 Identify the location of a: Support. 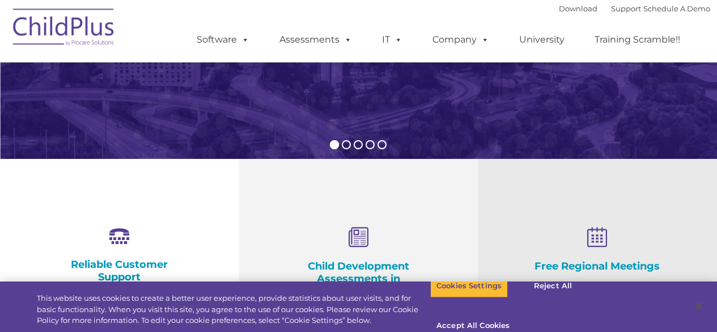
(626, 9).